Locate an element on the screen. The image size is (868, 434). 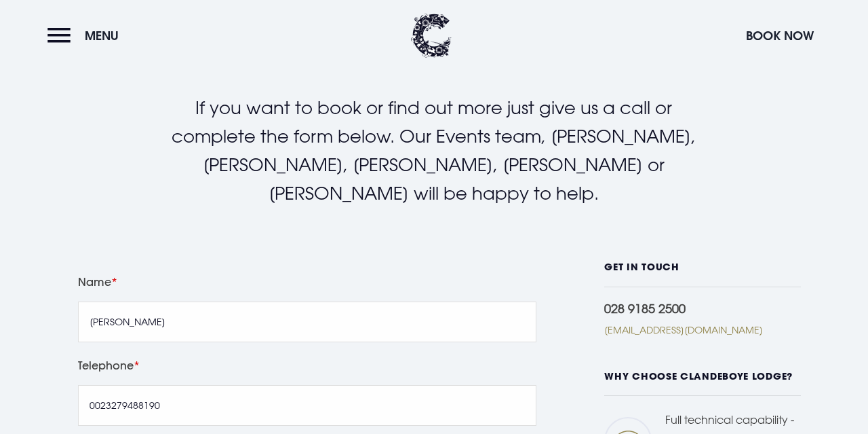
div: 028 9185 2500 is located at coordinates (702, 308).